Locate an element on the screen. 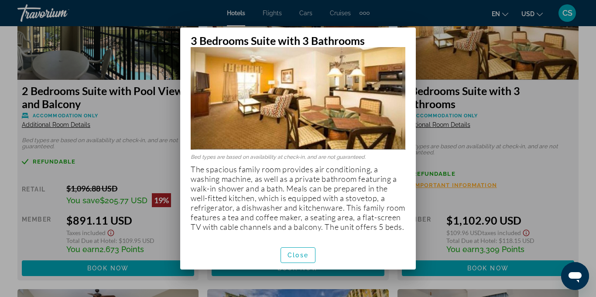  span: Close is located at coordinates (298, 255).